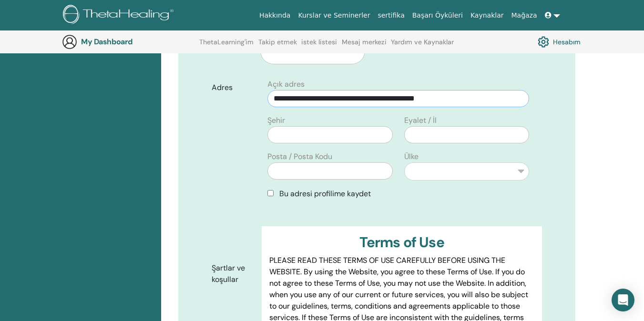  I want to click on label: Eyalet / İl, so click(420, 121).